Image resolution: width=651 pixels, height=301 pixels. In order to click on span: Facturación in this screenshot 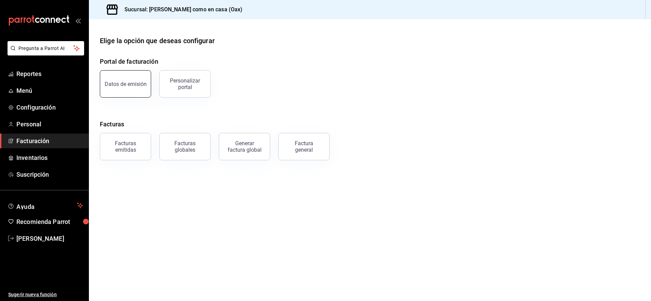, I will do `click(50, 141)`.